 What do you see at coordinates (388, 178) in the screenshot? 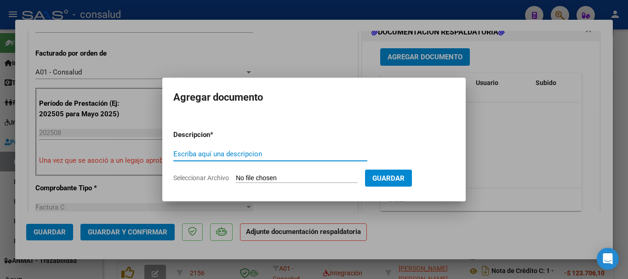
I see `button: Guardar` at bounding box center [388, 178].